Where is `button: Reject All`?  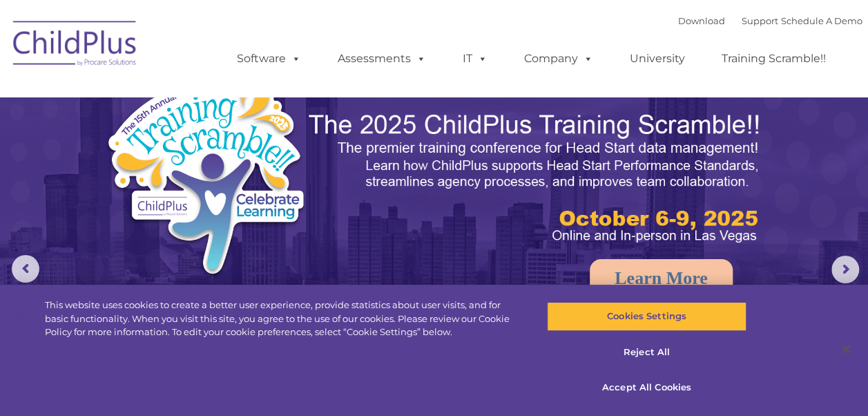
button: Reject All is located at coordinates (647, 352).